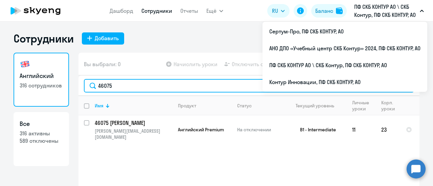 The image size is (433, 186). Describe the element at coordinates (339, 11) in the screenshot. I see `img: balance` at that location.